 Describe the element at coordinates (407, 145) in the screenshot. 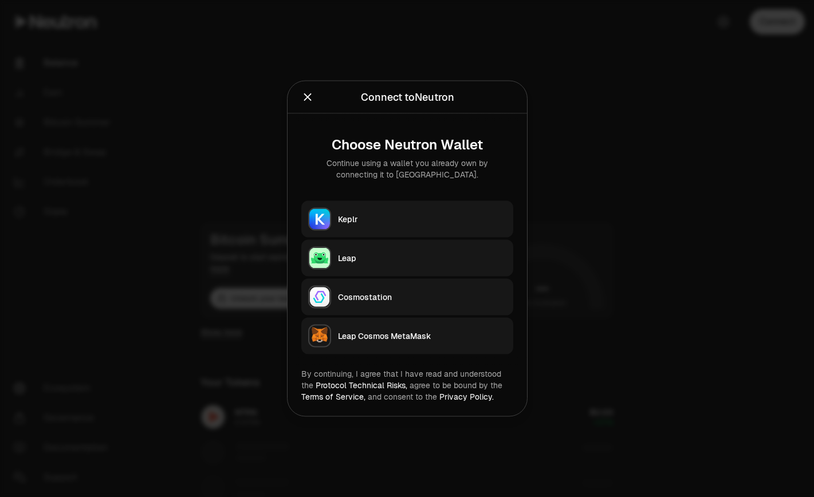

I see `div: Choose Neutron Wallet` at that location.